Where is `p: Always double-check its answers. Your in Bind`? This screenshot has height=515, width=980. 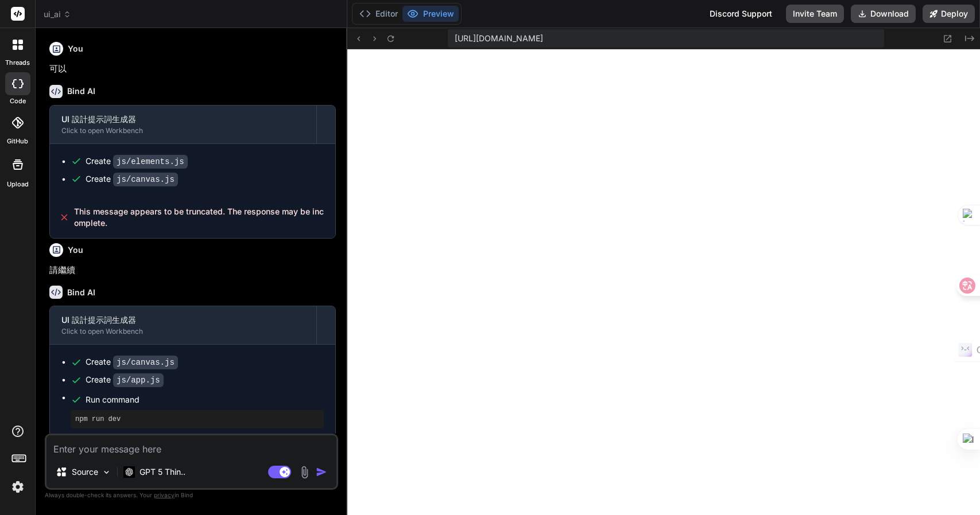 p: Always double-check its answers. Your in Bind is located at coordinates (191, 495).